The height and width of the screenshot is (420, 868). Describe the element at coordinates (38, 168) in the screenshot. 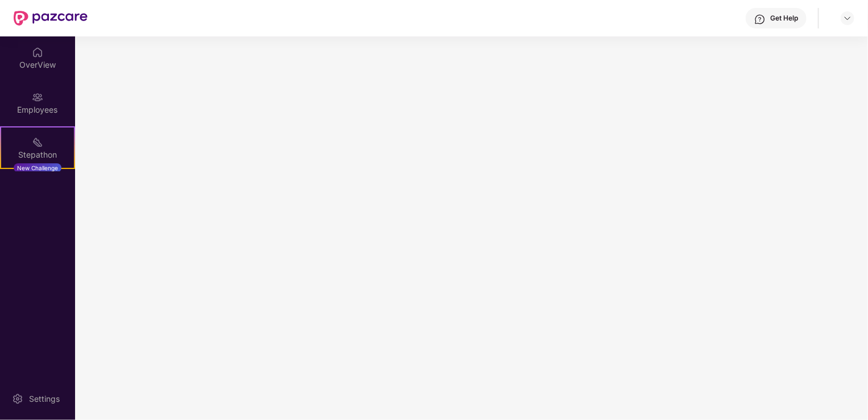

I see `div: New Challenge` at that location.